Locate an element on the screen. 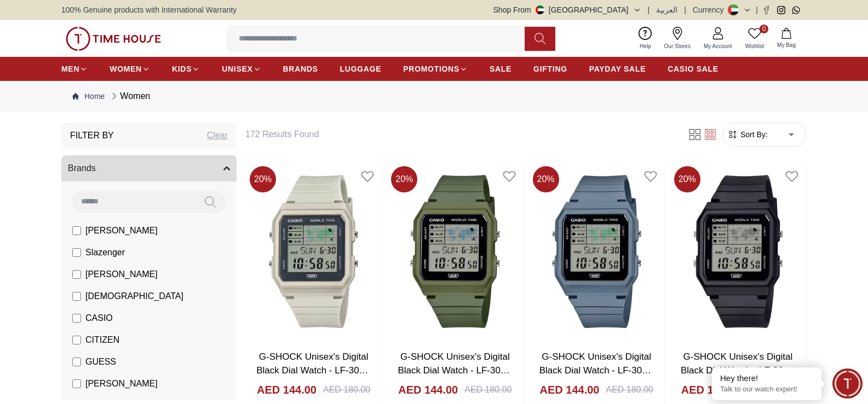 Image resolution: width=868 pixels, height=404 pixels. a: Help is located at coordinates (645, 38).